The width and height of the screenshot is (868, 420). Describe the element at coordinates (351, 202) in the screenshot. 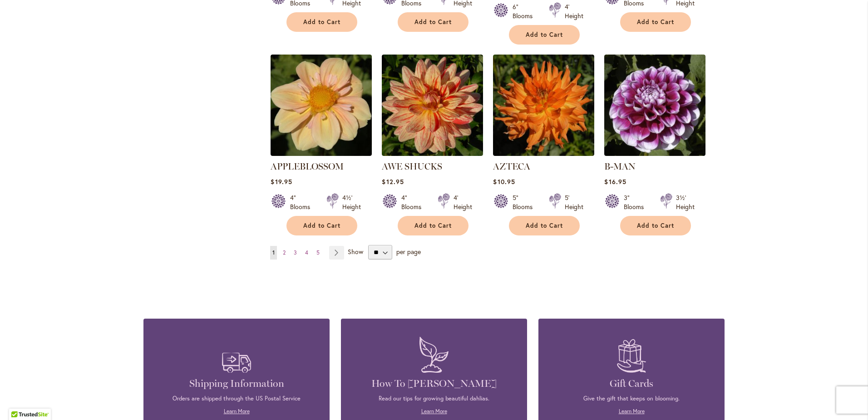

I see `div: 4½' Height` at that location.